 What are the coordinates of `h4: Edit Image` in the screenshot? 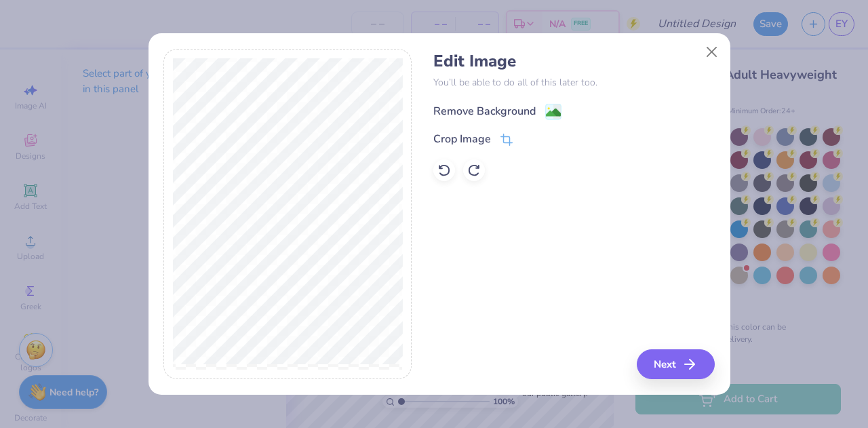 It's located at (573, 61).